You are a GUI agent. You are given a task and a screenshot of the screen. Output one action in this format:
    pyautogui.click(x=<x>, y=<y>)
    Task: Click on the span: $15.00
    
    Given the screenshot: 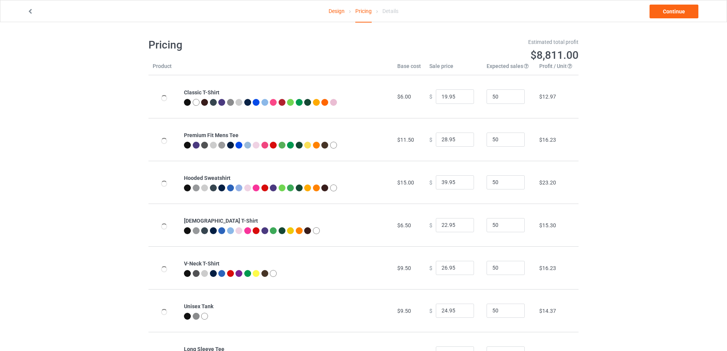 What is the action you would take?
    pyautogui.click(x=406, y=182)
    